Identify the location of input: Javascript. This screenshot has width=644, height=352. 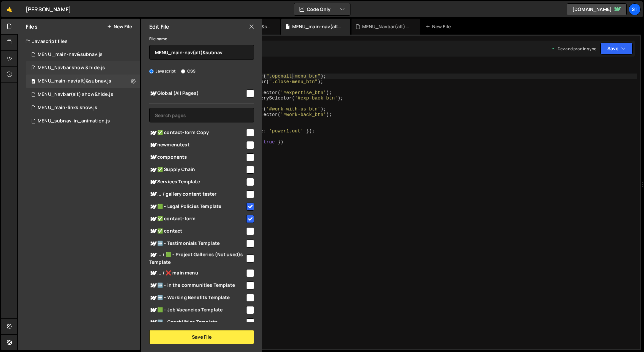
(151, 72).